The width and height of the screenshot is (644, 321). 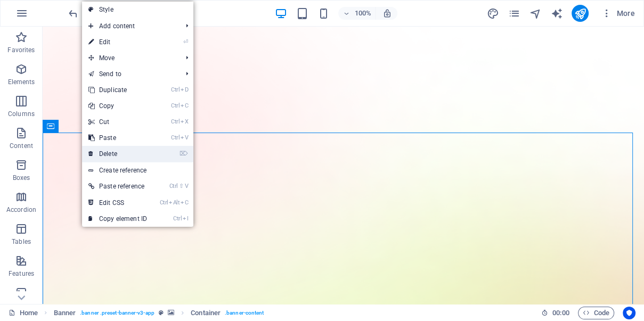 I want to click on h6: 100%, so click(x=363, y=13).